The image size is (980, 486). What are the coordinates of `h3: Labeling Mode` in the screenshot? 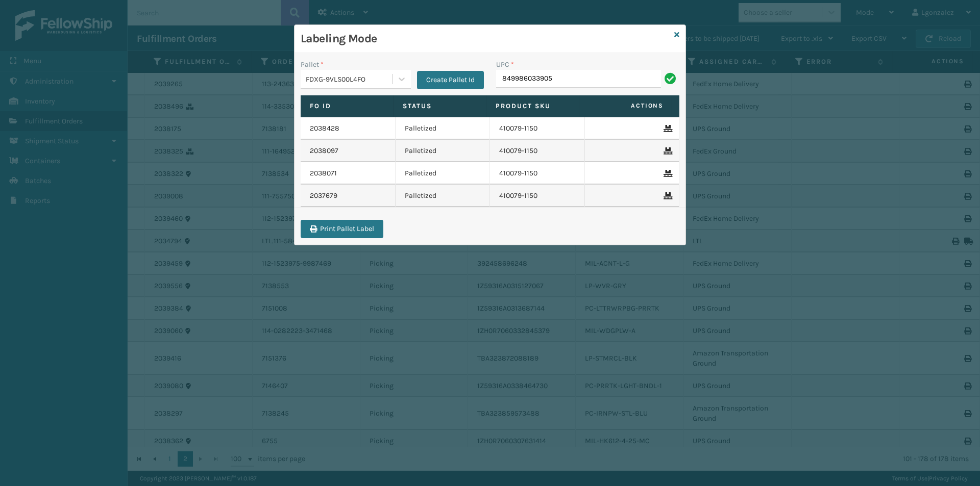 It's located at (486, 39).